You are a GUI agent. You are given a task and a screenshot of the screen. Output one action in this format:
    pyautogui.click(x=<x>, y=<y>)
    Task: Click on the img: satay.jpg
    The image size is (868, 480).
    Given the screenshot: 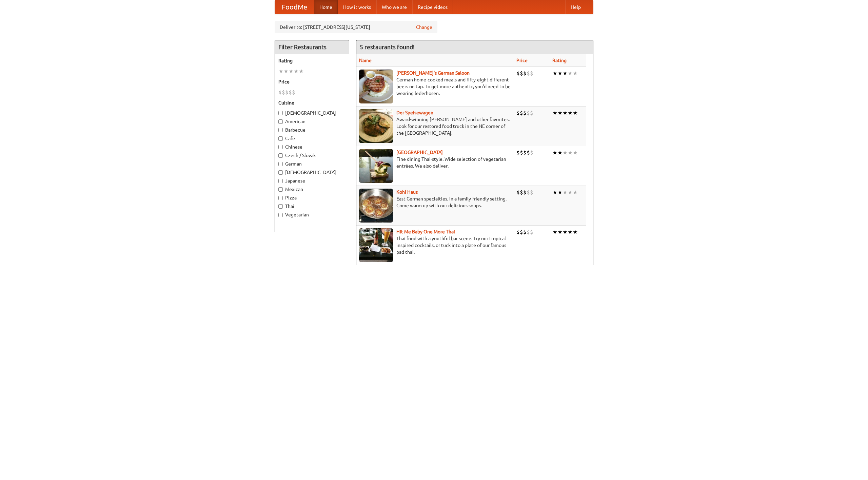 What is the action you would take?
    pyautogui.click(x=376, y=166)
    